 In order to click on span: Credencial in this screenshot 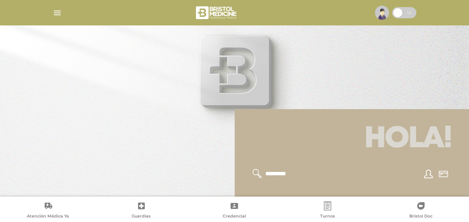, I will do `click(234, 217)`.